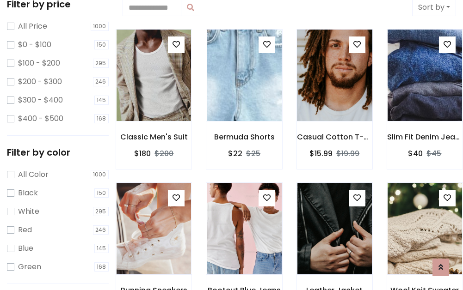  Describe the element at coordinates (235, 154) in the screenshot. I see `h6: $22` at that location.